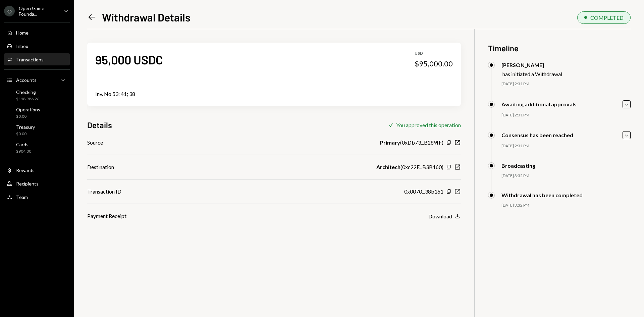 This screenshot has width=644, height=317. What do you see at coordinates (95, 143) in the screenshot?
I see `div: Source` at bounding box center [95, 143].